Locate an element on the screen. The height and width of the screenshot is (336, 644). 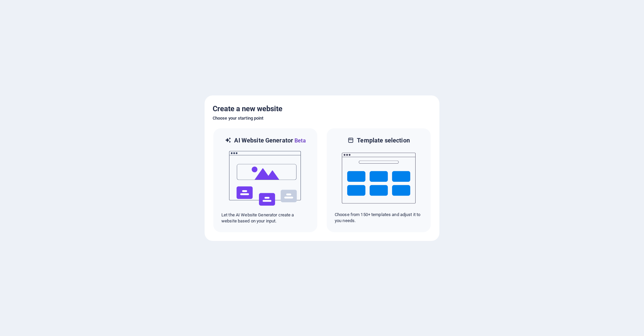
div: Template selectionChoose from 150+ templates and adjust it to you needs. is located at coordinates (379, 180).